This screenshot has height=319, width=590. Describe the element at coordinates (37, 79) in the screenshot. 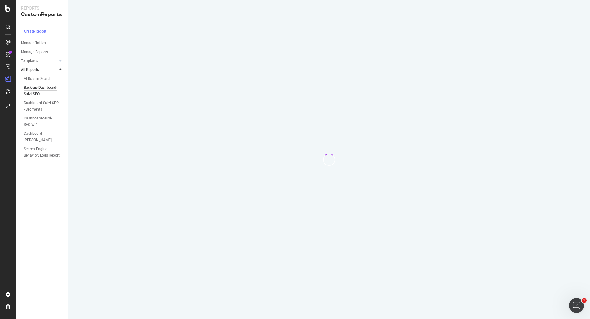

I see `div: AI Bots in Search` at that location.